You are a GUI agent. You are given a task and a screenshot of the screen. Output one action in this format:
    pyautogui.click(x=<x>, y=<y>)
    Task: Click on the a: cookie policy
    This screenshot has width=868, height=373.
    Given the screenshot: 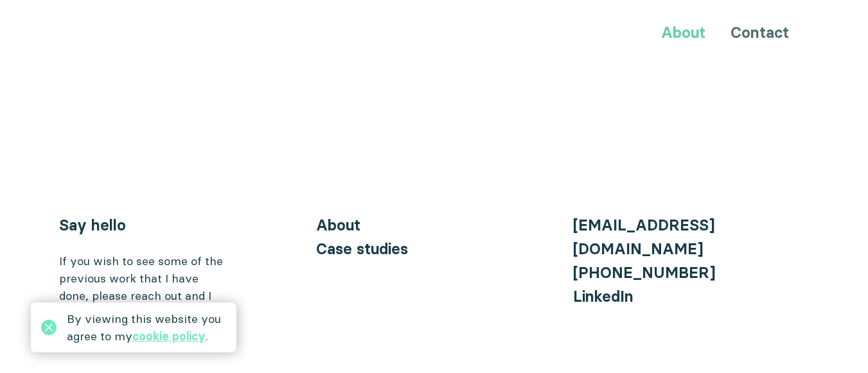 What is the action you would take?
    pyautogui.click(x=169, y=336)
    